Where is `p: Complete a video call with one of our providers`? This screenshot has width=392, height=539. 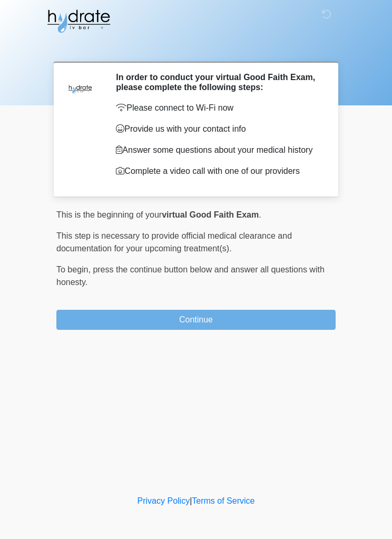 p: Complete a video call with one of our providers is located at coordinates (218, 171).